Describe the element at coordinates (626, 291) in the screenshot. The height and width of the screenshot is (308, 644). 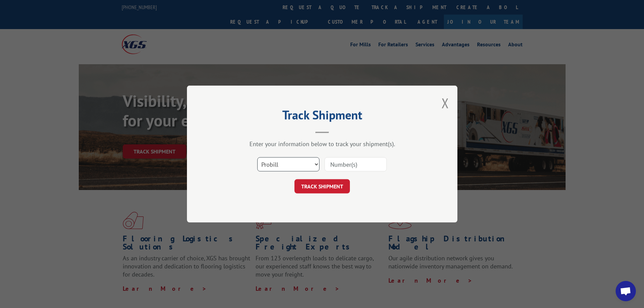
I see `div: Open chat` at that location.